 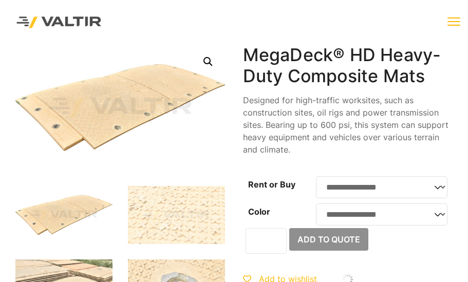 I want to click on input: Product quantity, so click(x=266, y=241).